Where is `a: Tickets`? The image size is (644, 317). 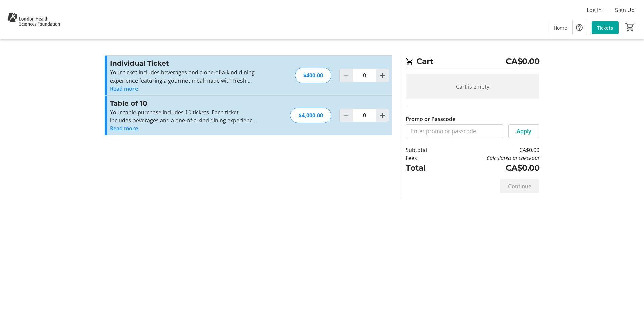
a: Tickets is located at coordinates (605, 28).